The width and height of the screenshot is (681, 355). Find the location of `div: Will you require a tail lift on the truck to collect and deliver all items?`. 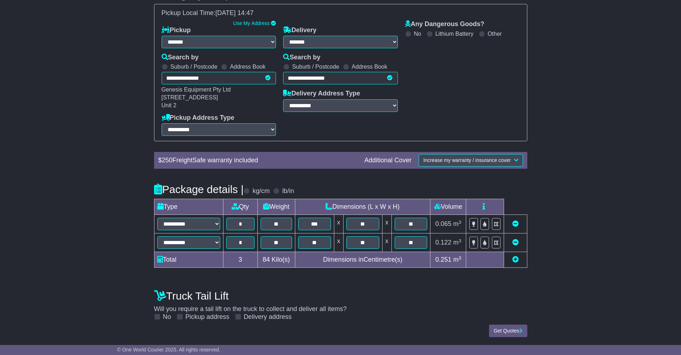

div: Will you require a tail lift on the truck to collect and deliver all items? is located at coordinates (341, 304).